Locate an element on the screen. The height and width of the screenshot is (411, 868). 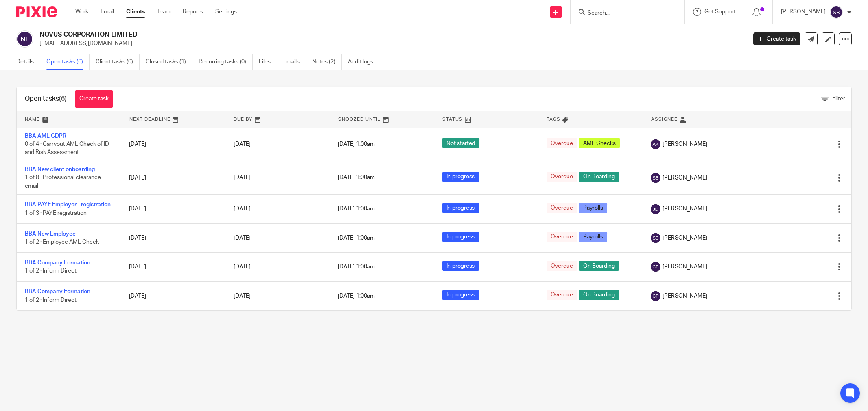
span: 1 of 2 · Employee AML Check is located at coordinates (62, 243).